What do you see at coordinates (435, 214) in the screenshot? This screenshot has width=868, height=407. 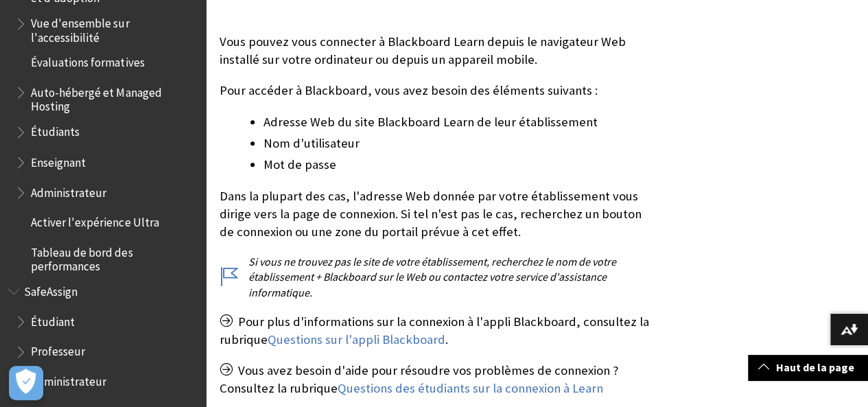 I see `p: Dans la plupart des cas, l'adresse Web donnée par votre établissement vous dirige vers la page de...` at bounding box center [435, 214].